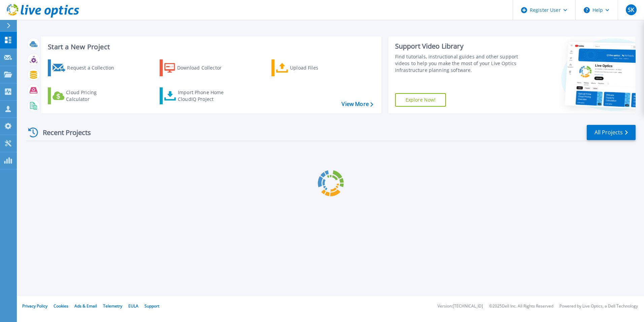 The width and height of the screenshot is (644, 322). Describe the element at coordinates (204, 67) in the screenshot. I see `div: Download Collector` at that location.